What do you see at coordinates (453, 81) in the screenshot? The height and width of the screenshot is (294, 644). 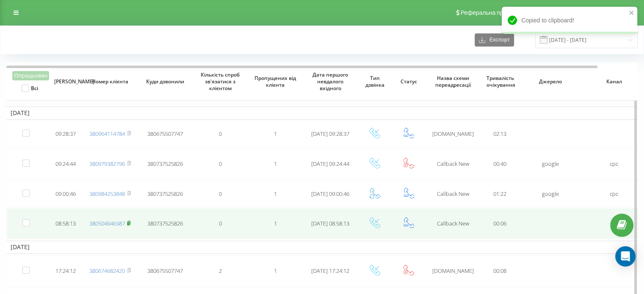 I see `span: Назва схеми переадресації` at bounding box center [453, 81].